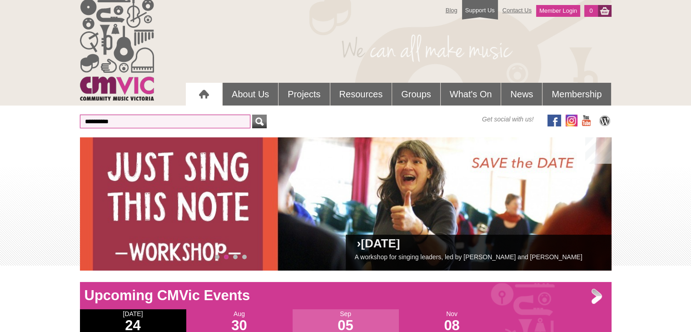 The width and height of the screenshot is (691, 332). Describe the element at coordinates (558, 11) in the screenshot. I see `a: Member Login` at that location.